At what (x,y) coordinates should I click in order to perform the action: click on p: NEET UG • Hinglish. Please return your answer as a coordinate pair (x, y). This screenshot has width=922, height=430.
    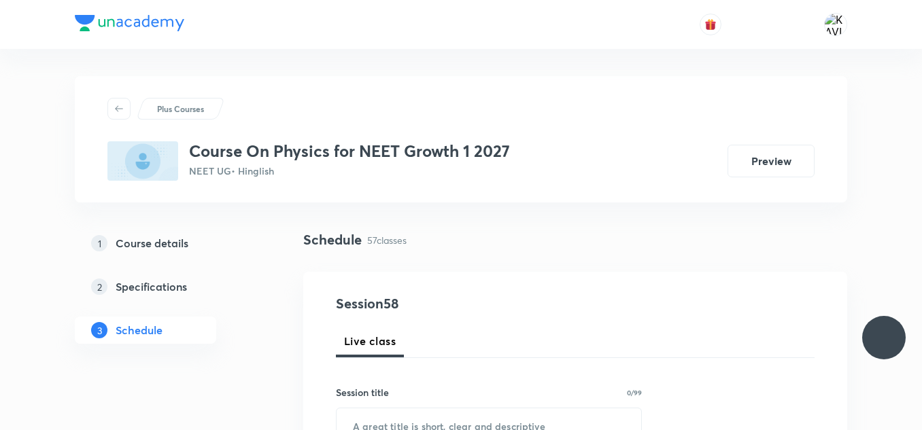
    Looking at the image, I should click on (349, 171).